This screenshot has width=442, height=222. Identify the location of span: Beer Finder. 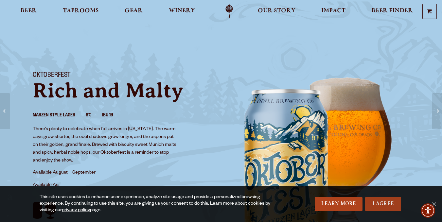
(392, 11).